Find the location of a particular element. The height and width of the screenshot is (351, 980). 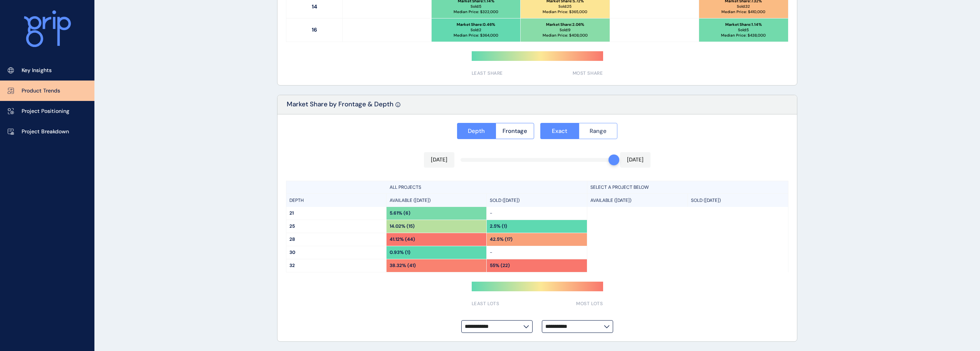

p: 38.32% (41) is located at coordinates (403, 265).